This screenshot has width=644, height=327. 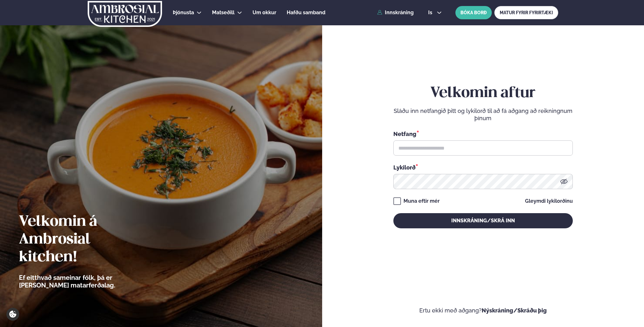 What do you see at coordinates (125, 14) in the screenshot?
I see `img: logo` at bounding box center [125, 14].